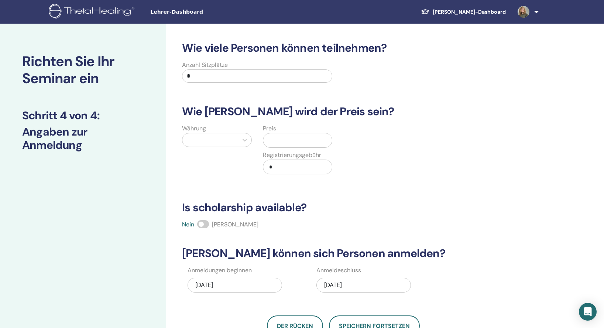 The height and width of the screenshot is (328, 604). Describe the element at coordinates (206, 12) in the screenshot. I see `span: Lehrer-Dashboard` at that location.